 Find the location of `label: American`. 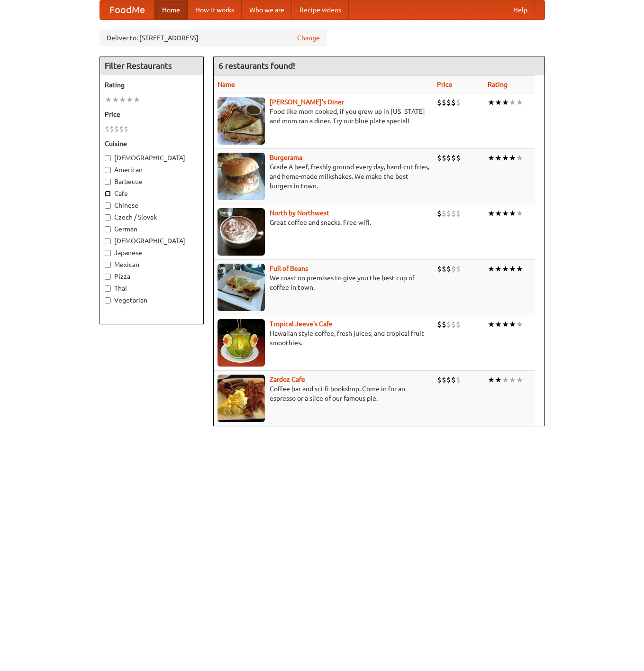

label: American is located at coordinates (152, 170).